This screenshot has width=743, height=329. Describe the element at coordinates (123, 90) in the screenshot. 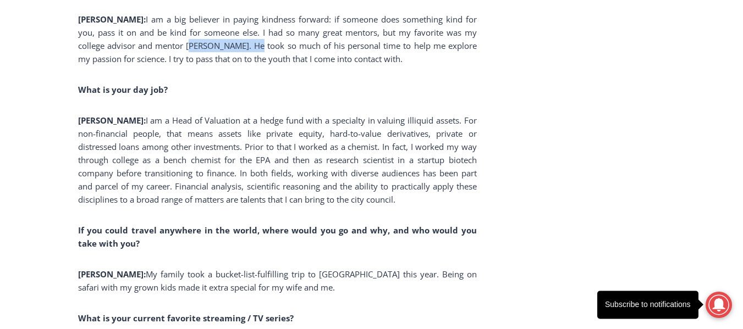

I see `b: What is your day job?` at that location.